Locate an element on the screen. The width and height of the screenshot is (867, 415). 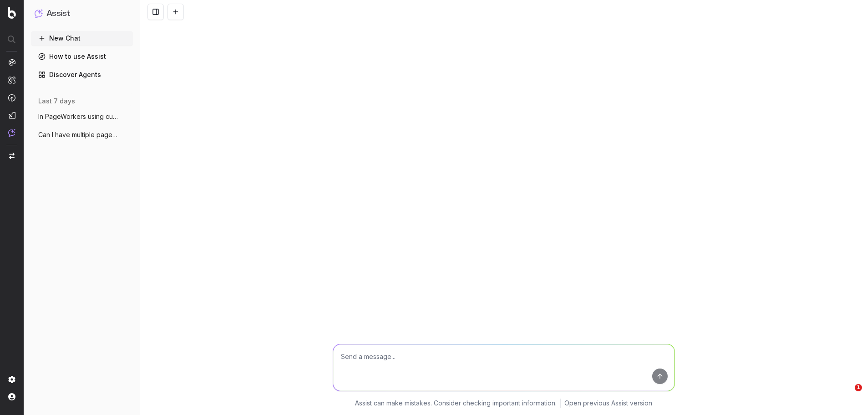
img: Intelligence is located at coordinates (12, 80).